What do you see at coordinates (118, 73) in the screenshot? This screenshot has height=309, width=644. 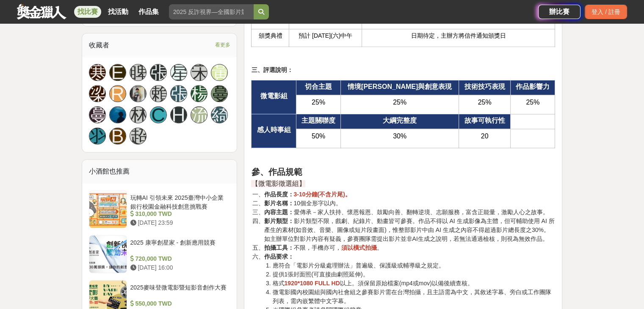 I see `a: E` at bounding box center [118, 73].